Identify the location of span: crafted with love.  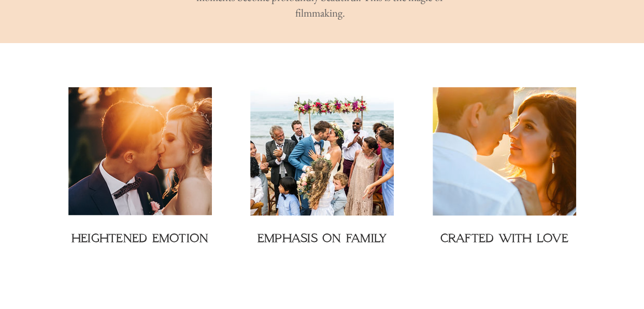
(503, 238).